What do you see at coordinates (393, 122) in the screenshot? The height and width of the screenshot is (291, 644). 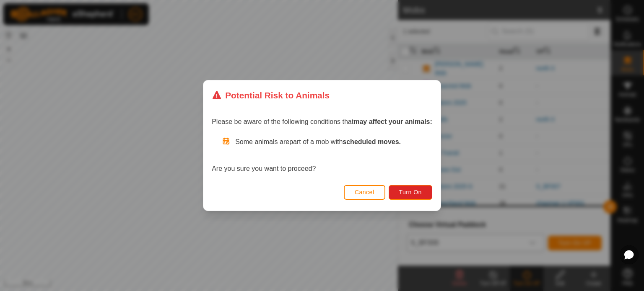 I see `strong: may affect your animals:` at bounding box center [393, 122].